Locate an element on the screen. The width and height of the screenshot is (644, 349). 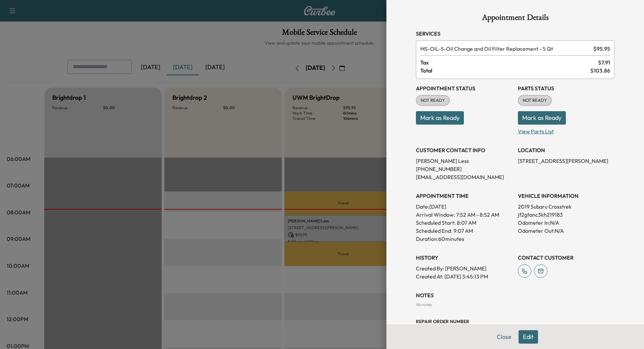
h3: VEHICLE INFORMATION is located at coordinates (566, 196).